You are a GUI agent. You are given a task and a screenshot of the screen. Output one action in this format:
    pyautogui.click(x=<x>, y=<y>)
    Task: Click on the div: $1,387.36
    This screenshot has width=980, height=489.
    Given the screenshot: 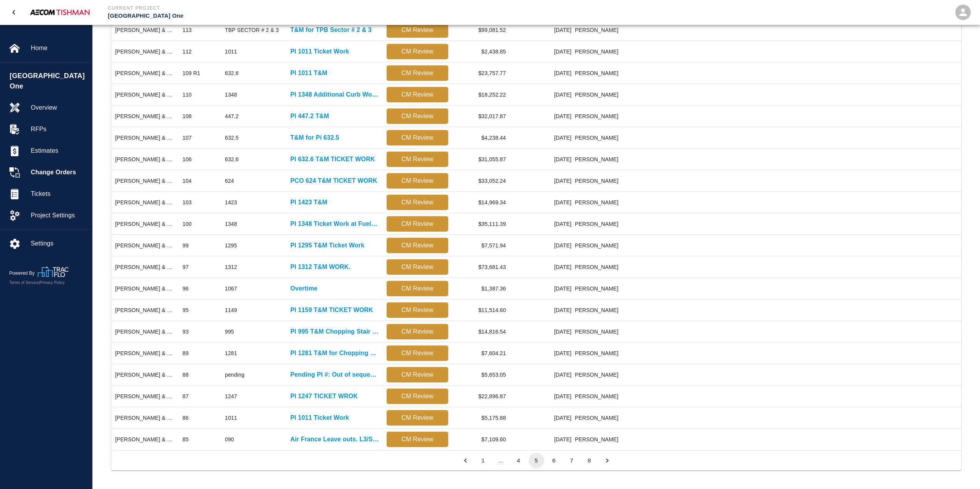 What is the action you would take?
    pyautogui.click(x=481, y=289)
    